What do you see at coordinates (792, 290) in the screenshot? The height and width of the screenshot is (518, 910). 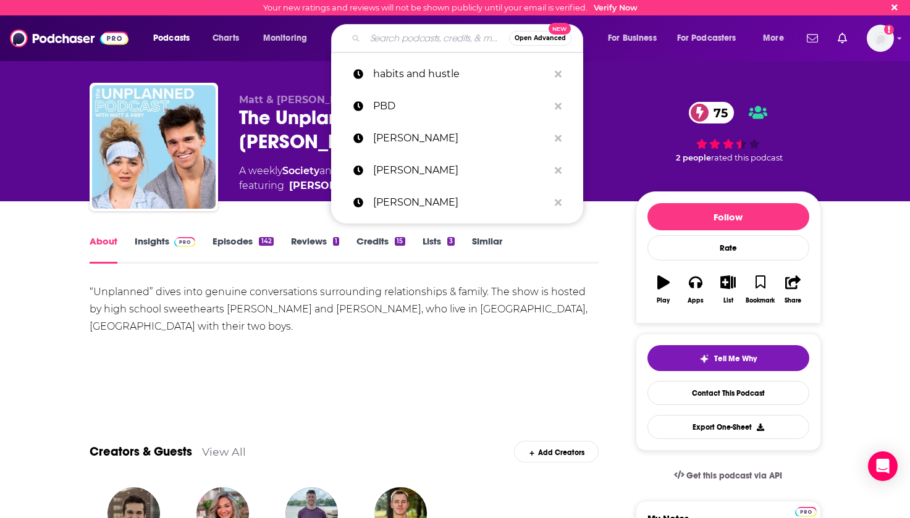 I see `button: Share` at bounding box center [792, 290].